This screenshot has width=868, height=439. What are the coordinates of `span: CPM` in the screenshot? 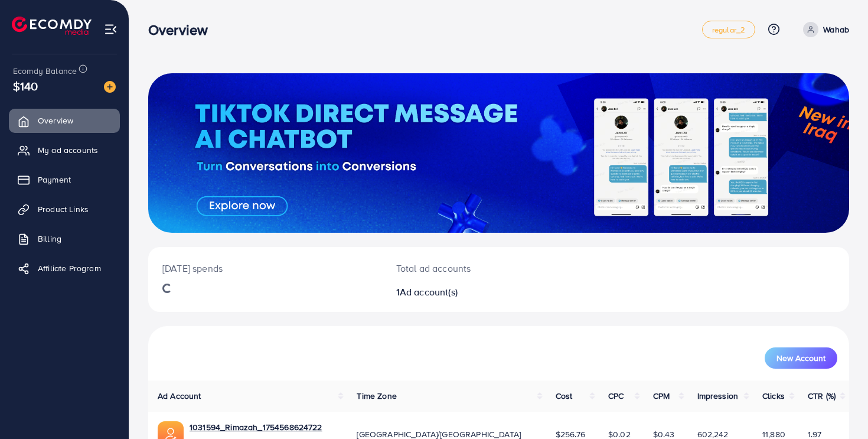 It's located at (661, 396).